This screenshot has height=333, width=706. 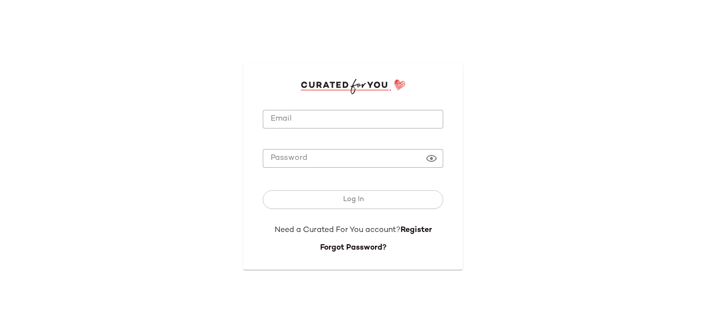 I want to click on img: cfy_login_logo.DGdB1djN.svg, so click(x=353, y=86).